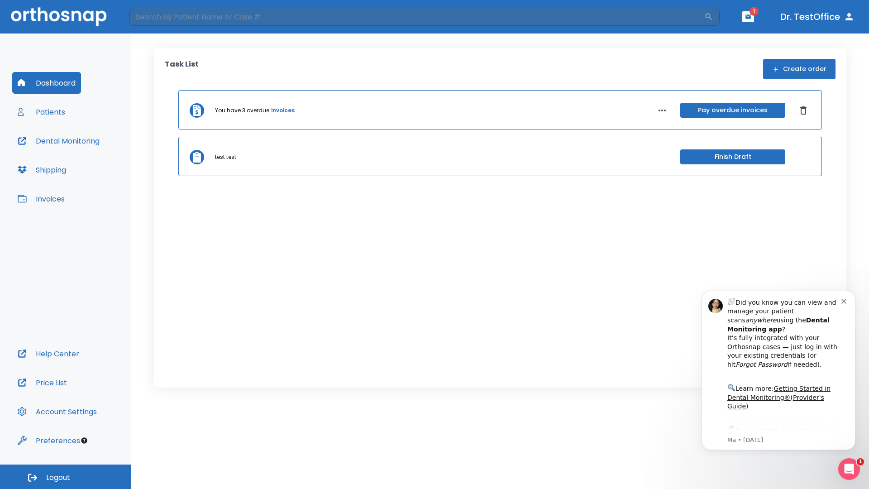 The image size is (869, 489). Describe the element at coordinates (49, 440) in the screenshot. I see `button: Preferences` at that location.